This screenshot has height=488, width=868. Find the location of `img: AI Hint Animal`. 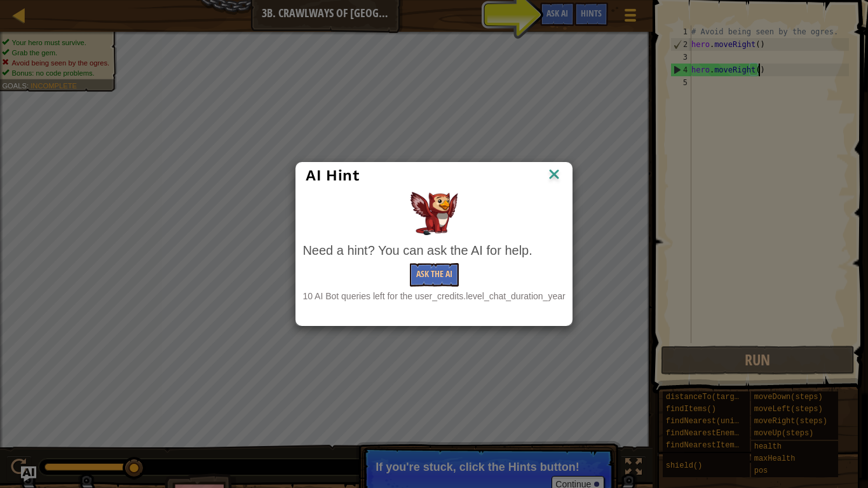

img: AI Hint Animal is located at coordinates (434, 213).